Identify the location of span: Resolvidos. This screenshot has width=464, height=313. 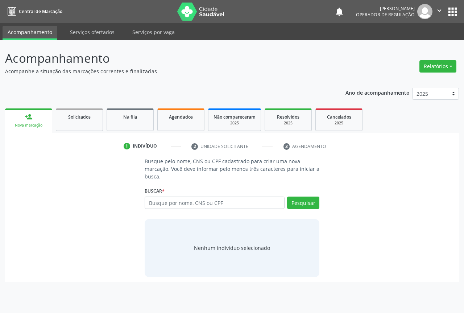
(288, 117).